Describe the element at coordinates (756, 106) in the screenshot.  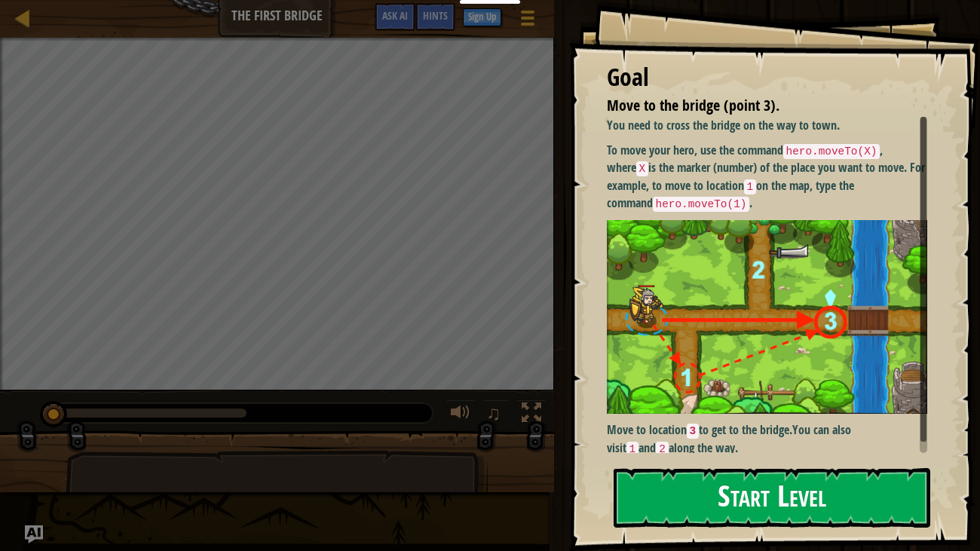
I see `li: Move to the bridge (point 3).` at that location.